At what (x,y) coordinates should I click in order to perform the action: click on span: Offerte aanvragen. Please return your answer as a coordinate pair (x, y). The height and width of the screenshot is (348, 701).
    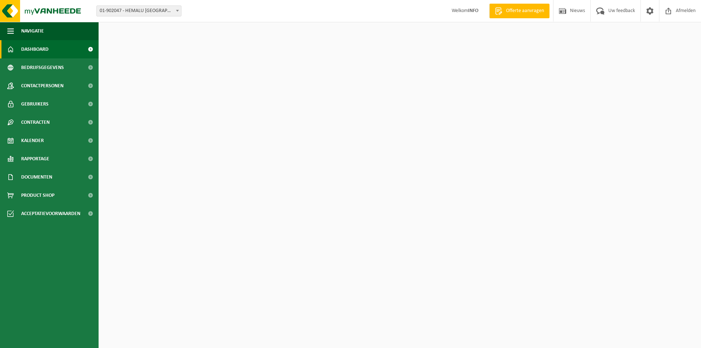
    Looking at the image, I should click on (525, 11).